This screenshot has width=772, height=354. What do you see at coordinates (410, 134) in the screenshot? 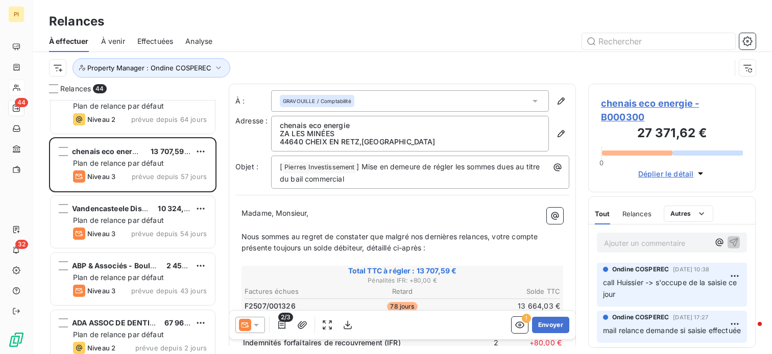
I see `p: ZA LES MINÉES` at bounding box center [410, 134].